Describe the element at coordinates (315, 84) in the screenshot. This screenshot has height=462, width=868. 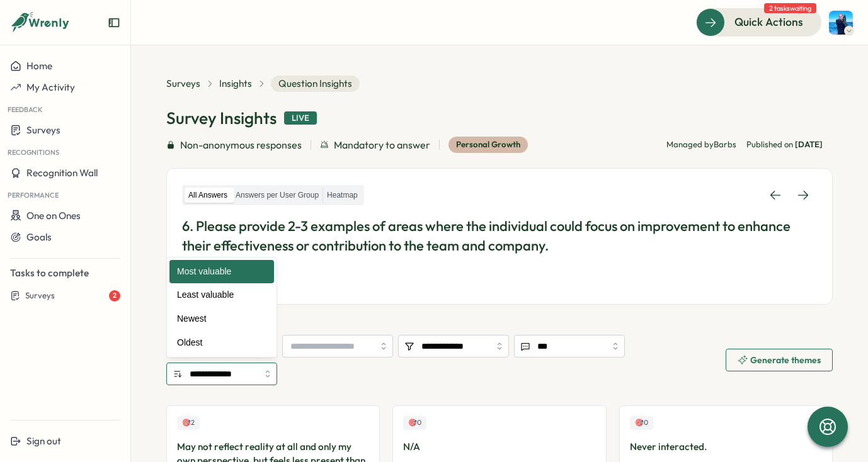
I see `span: Question Insights` at that location.